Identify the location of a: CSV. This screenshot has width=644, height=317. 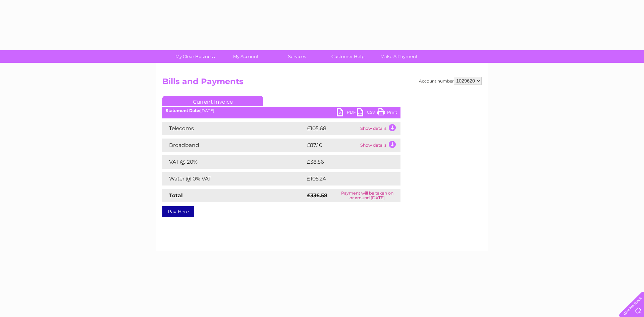
(367, 113).